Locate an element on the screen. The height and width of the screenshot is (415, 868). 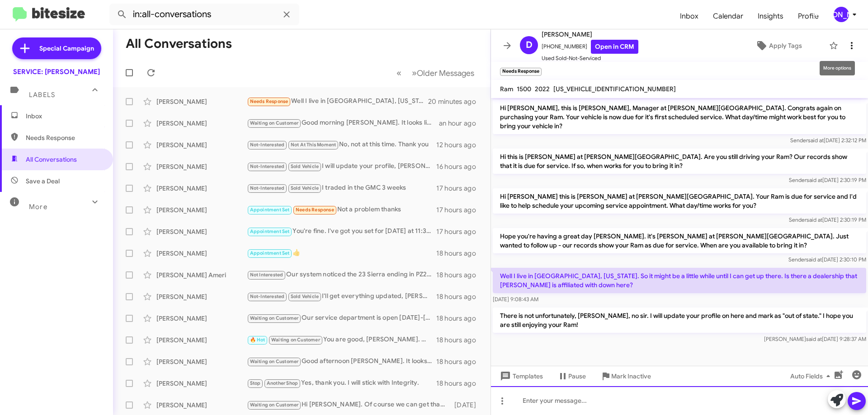
span: All Conversations is located at coordinates (51, 159).